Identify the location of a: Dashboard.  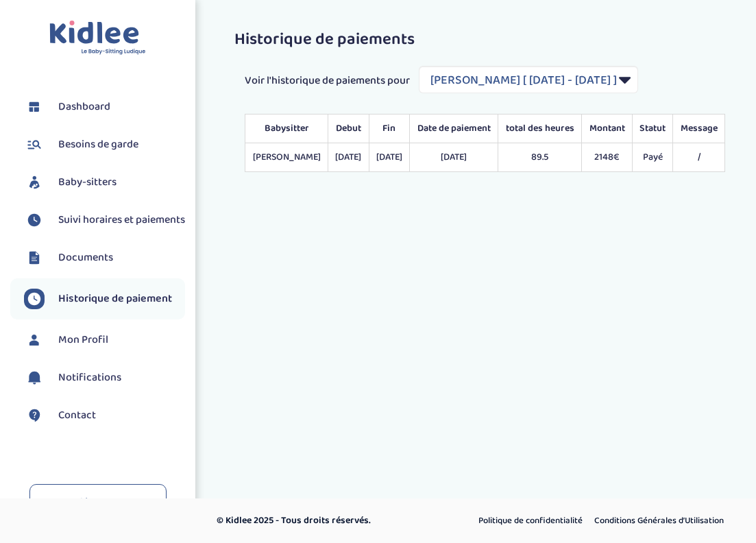
(104, 107).